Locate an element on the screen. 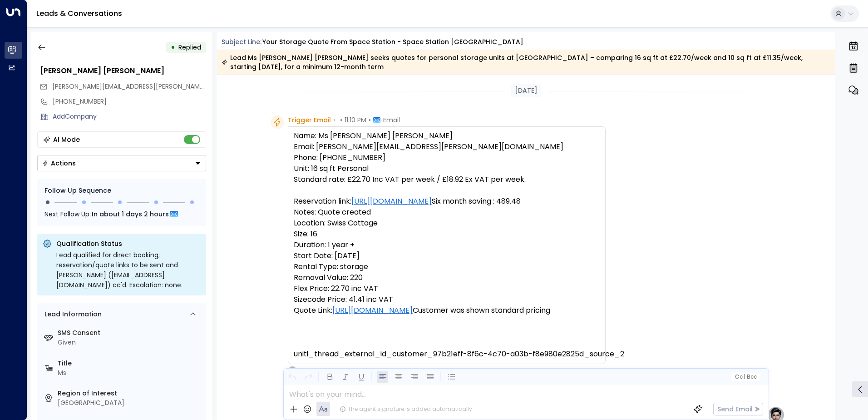 This screenshot has height=420, width=868. div: Next Follow Up: is located at coordinates (122, 214).